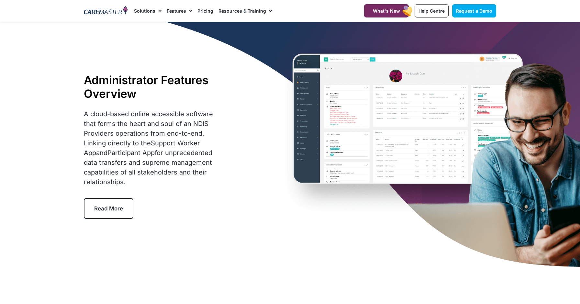  What do you see at coordinates (105, 11) in the screenshot?
I see `img: CareMaster Logo` at bounding box center [105, 11].